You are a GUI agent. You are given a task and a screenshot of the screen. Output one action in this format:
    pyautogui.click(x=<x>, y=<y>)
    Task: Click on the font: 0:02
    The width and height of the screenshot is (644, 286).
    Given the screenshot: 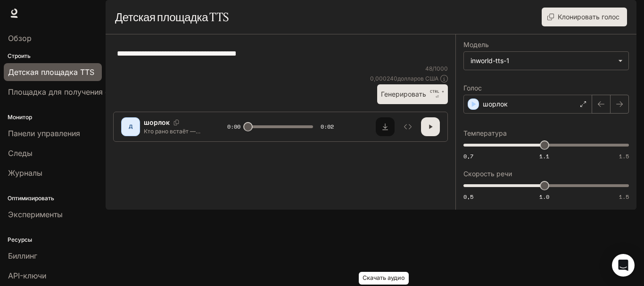 What is the action you would take?
    pyautogui.click(x=327, y=126)
    